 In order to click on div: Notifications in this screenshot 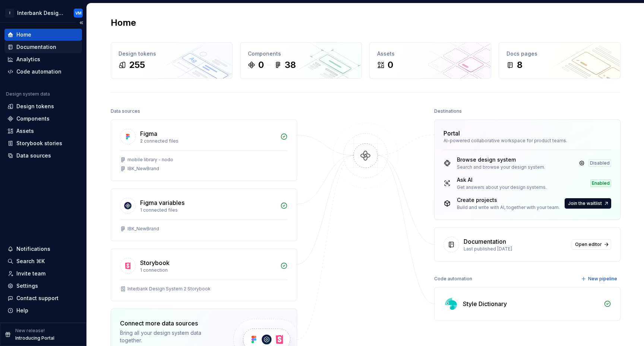, I will do `click(33, 249)`.